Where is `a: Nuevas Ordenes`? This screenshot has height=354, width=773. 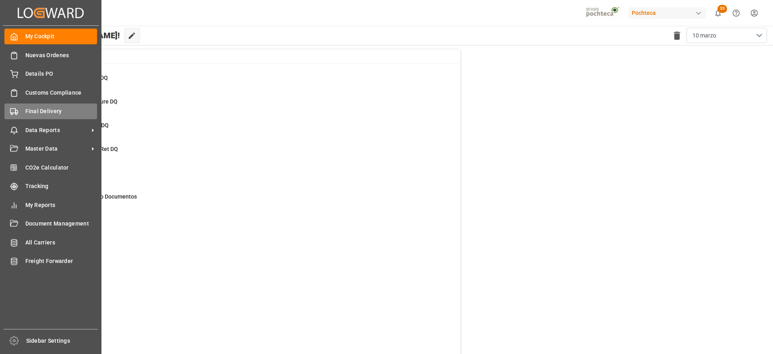 a: Nuevas Ordenes is located at coordinates (51, 55).